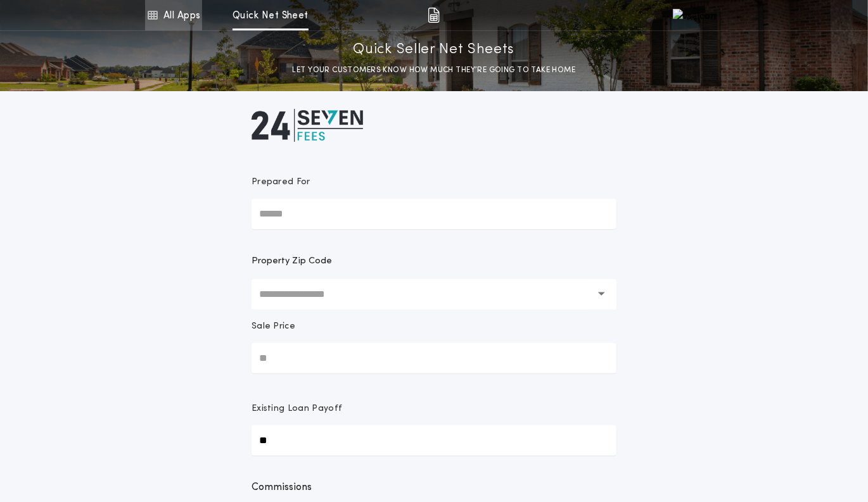  I want to click on img: logo, so click(307, 126).